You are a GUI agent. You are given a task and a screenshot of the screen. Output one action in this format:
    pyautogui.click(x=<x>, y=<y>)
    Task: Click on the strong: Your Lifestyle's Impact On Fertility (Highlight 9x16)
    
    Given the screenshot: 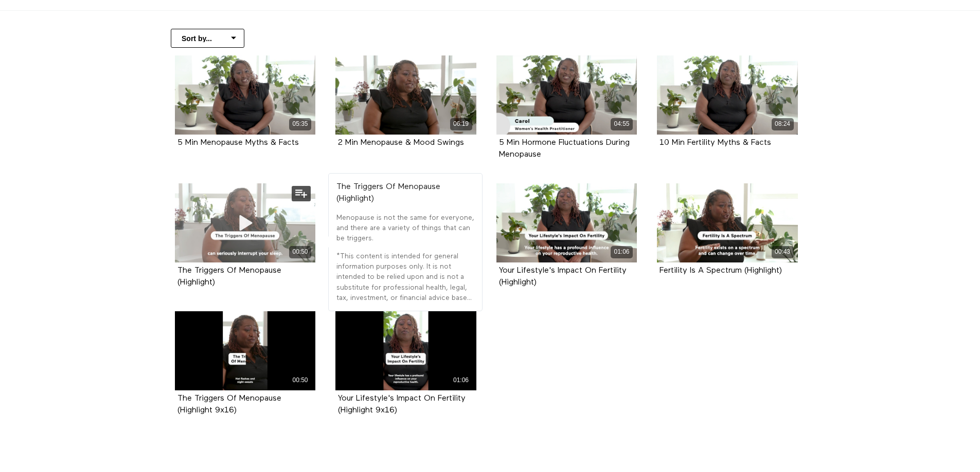 What is the action you would take?
    pyautogui.click(x=402, y=405)
    